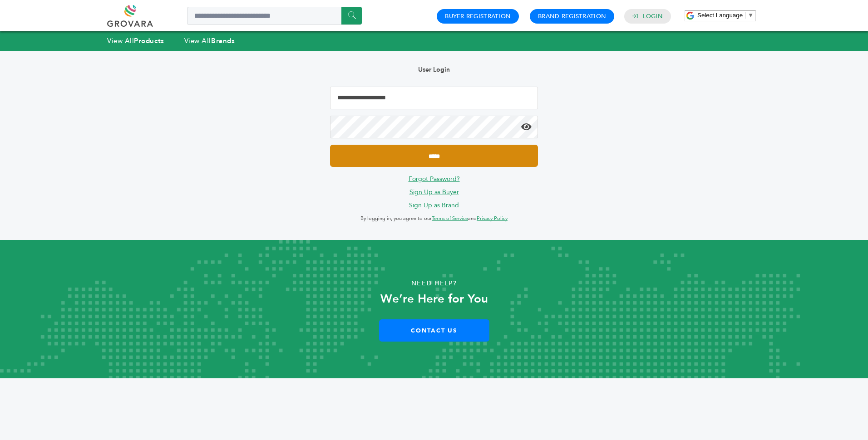 This screenshot has height=440, width=868. What do you see at coordinates (223, 41) in the screenshot?
I see `strong: Brands` at bounding box center [223, 41].